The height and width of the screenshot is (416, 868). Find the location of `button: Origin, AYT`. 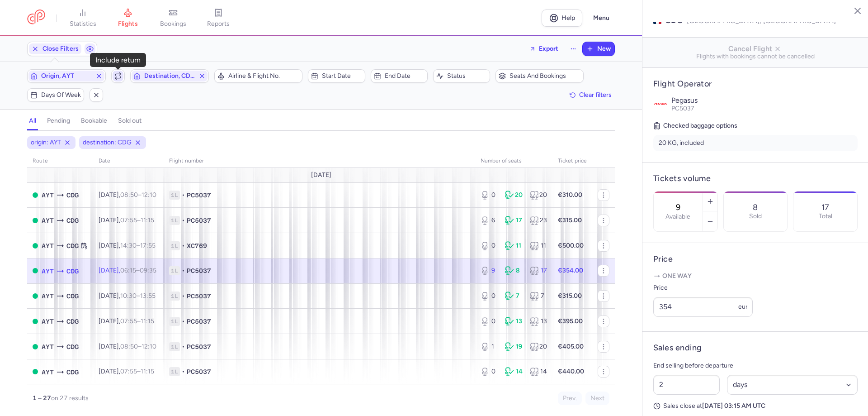

button: Origin, AYT is located at coordinates (67, 76).